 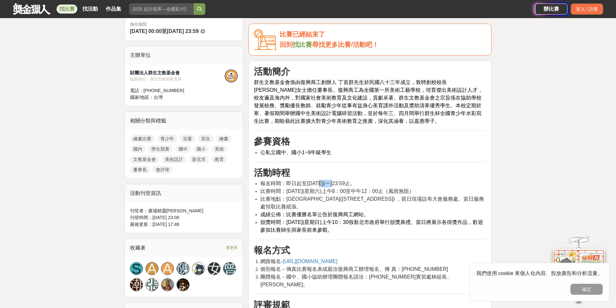 What do you see at coordinates (113, 9) in the screenshot?
I see `a: 作品集` at bounding box center [113, 9].